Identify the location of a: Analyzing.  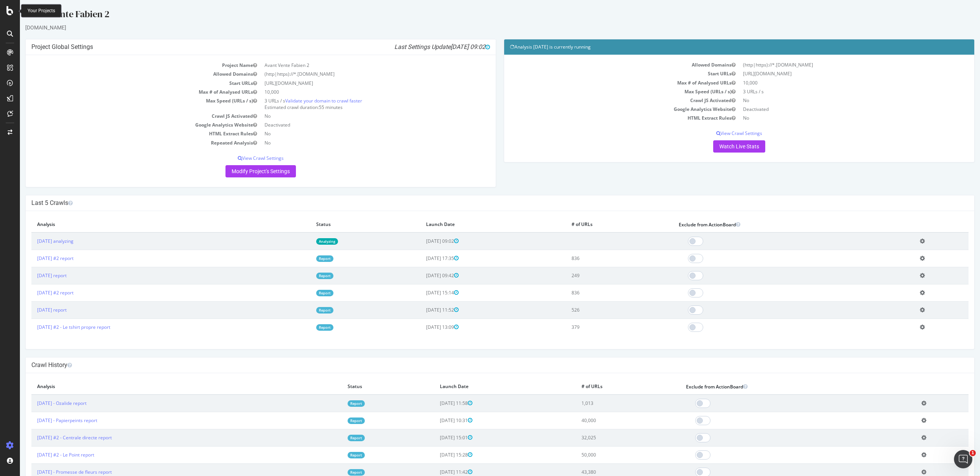
(307, 241).